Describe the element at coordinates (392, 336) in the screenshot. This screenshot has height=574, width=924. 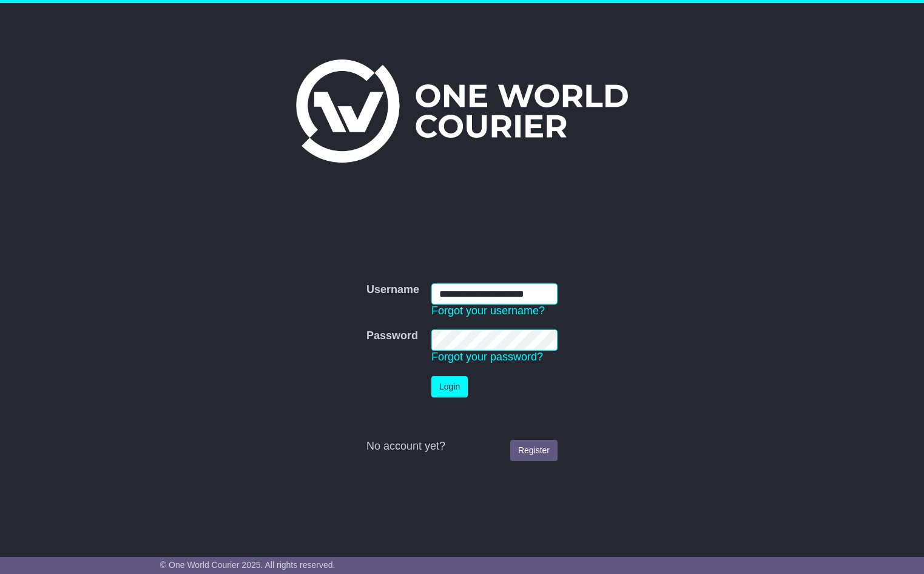
I see `label: Password` at that location.